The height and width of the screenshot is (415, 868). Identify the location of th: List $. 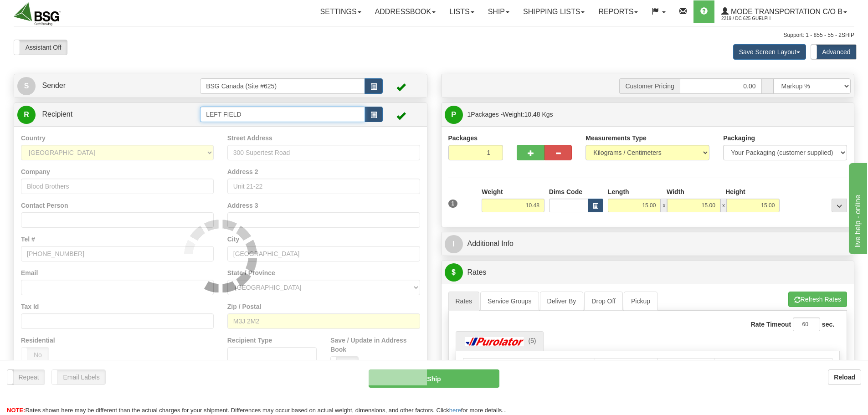
(626, 367).